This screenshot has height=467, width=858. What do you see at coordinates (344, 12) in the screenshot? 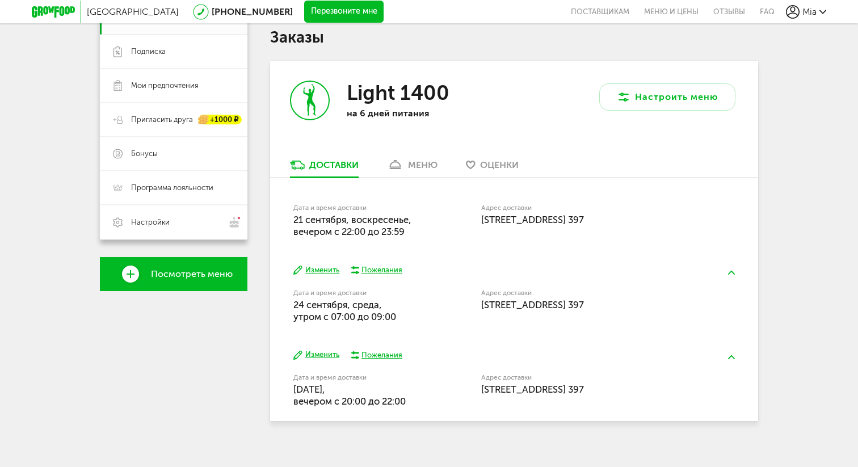
I see `button: Перезвоните мне` at bounding box center [344, 12].